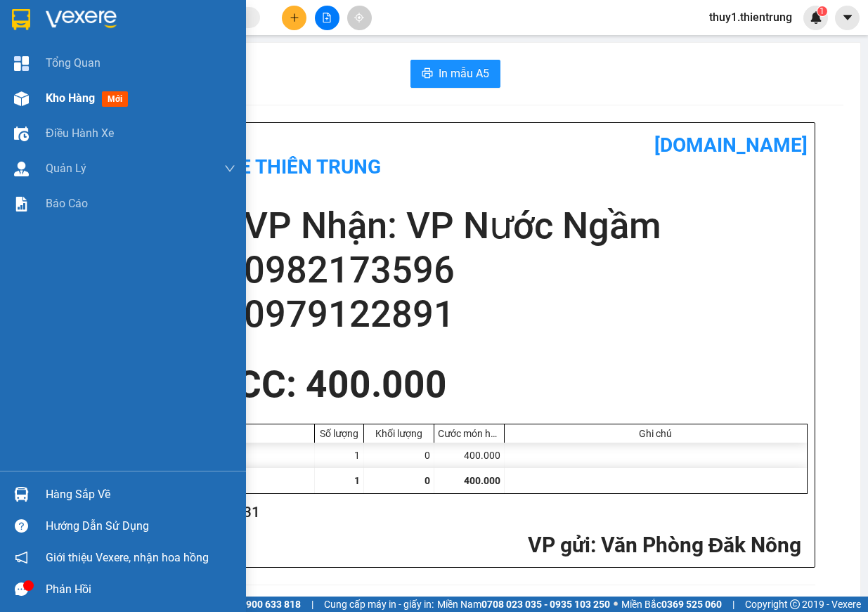 Image resolution: width=868 pixels, height=612 pixels. I want to click on span: Giới thiệu Vexere, nhận hoa hồng, so click(127, 558).